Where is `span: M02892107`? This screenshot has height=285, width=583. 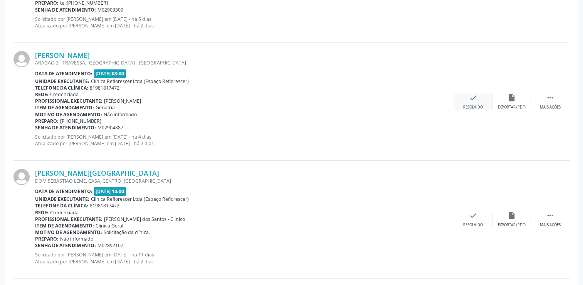
span: M02892107 is located at coordinates (110, 245).